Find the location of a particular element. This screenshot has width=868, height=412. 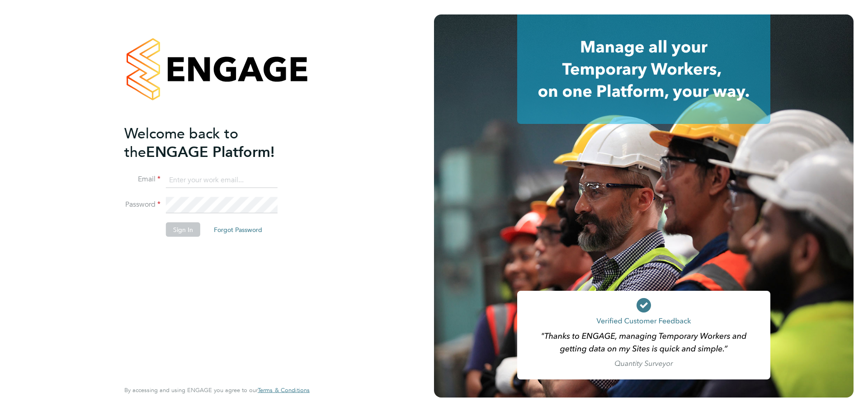

span: Terms & Conditions is located at coordinates (284, 390).